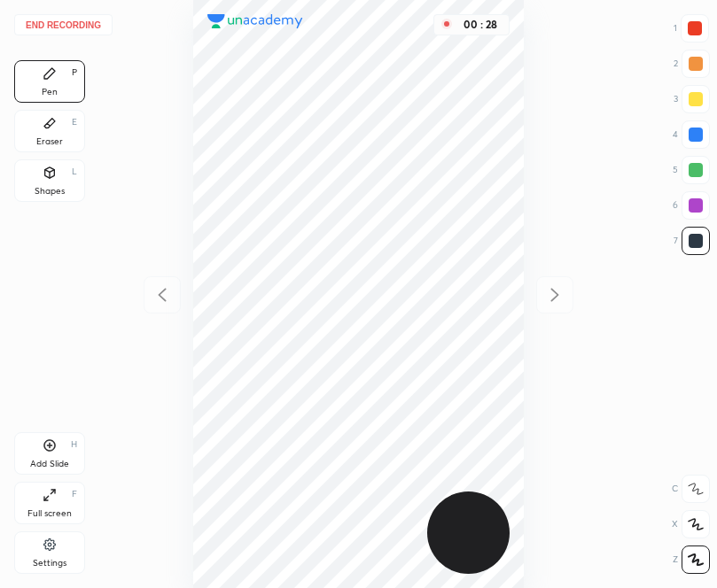 The height and width of the screenshot is (588, 717). What do you see at coordinates (74, 122) in the screenshot?
I see `div: E` at bounding box center [74, 122].